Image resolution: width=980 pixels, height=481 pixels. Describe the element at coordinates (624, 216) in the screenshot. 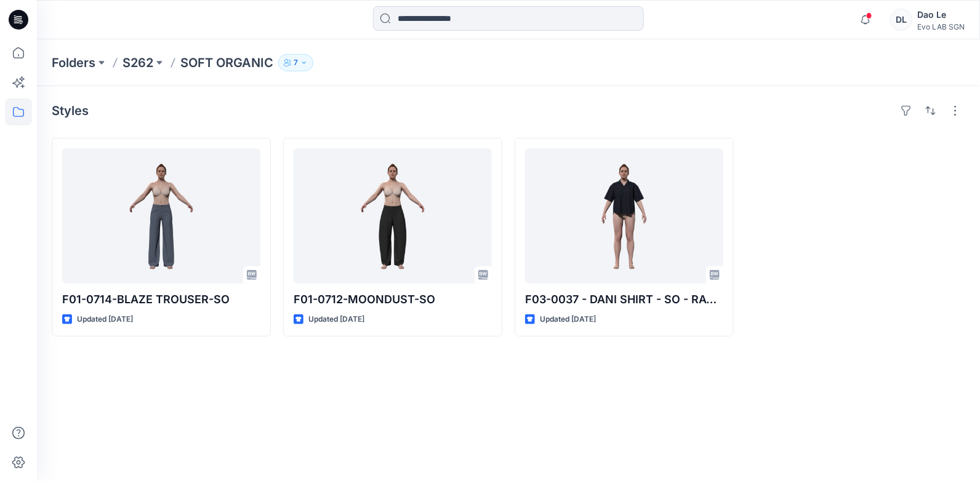

I see `a: F03-0037 - DANI SHIRT - SO - RAW BLUE 203` at that location.